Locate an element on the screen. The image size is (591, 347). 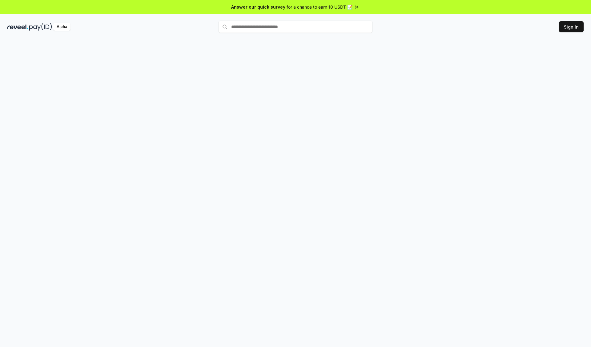
button: Sign In is located at coordinates (571, 27).